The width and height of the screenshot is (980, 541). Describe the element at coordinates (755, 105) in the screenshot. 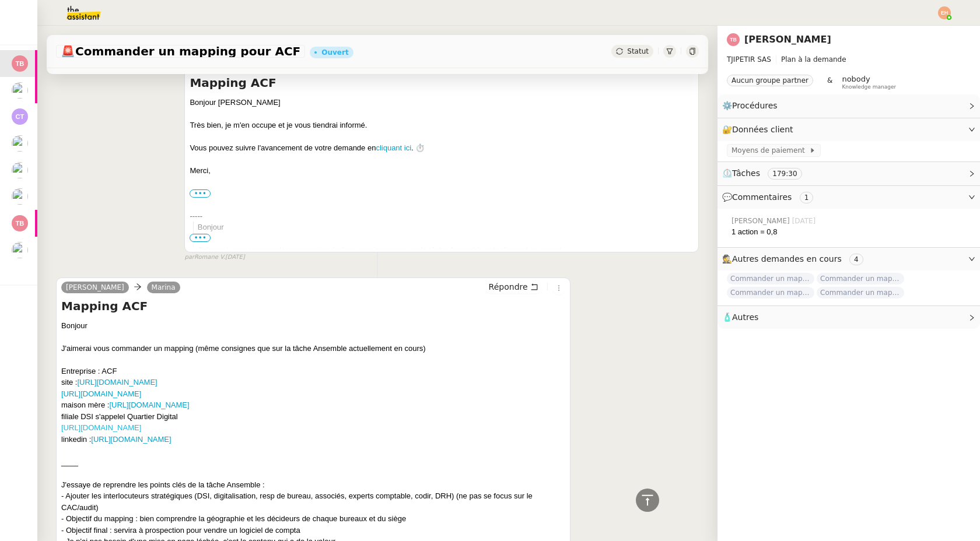

I see `span: Procédures` at that location.